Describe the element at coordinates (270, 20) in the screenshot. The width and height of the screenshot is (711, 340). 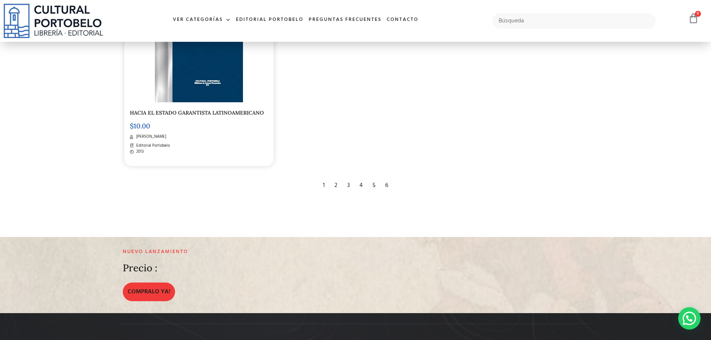
I see `a: Editorial Portobelo` at that location.